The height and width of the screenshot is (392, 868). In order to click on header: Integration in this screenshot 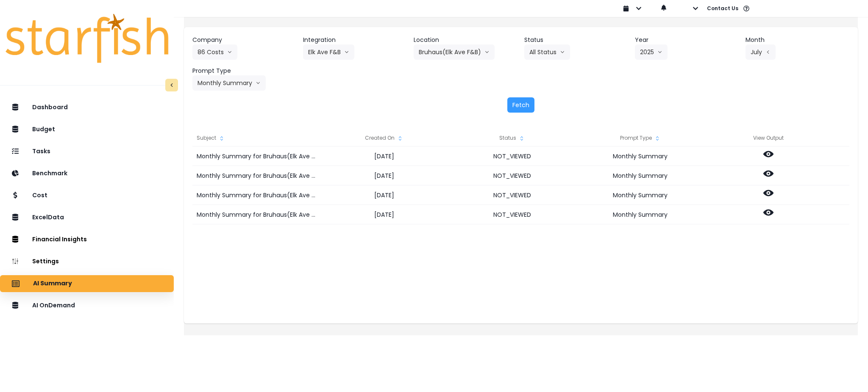, I will do `click(355, 40)`.